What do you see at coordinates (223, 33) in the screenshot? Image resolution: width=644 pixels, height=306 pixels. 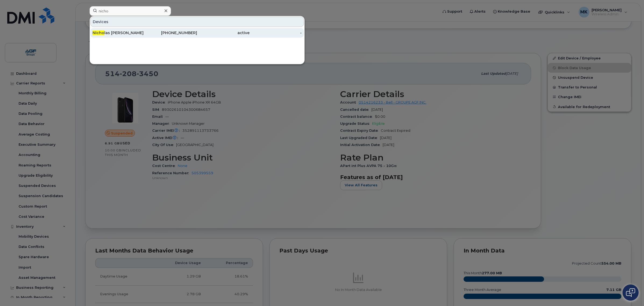 I see `div: active` at bounding box center [223, 33].